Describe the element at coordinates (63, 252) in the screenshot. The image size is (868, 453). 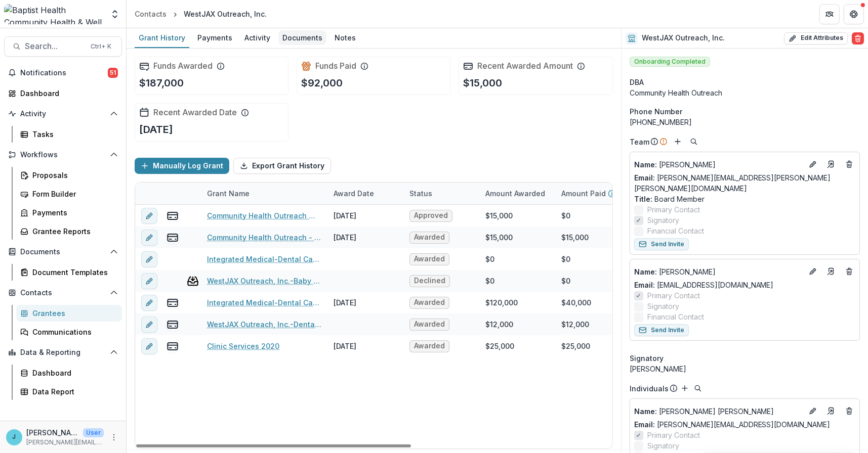
I see `span: Documents` at that location.